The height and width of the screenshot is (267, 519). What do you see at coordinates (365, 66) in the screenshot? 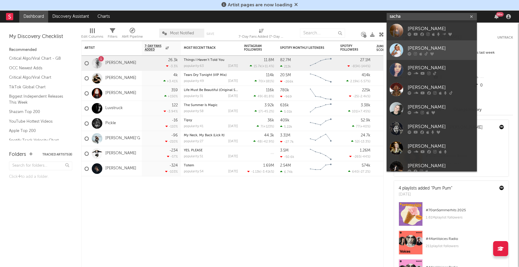
I see `span: -144 %` at bounding box center [365, 66].